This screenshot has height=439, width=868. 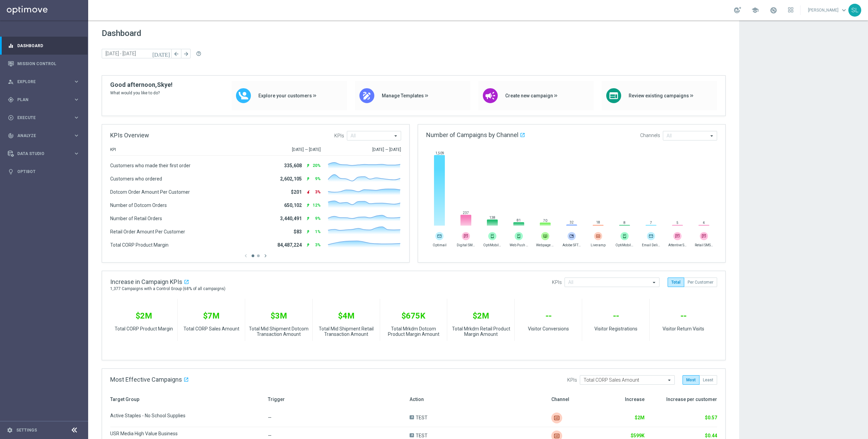 What do you see at coordinates (41, 135) in the screenshot?
I see `div: Analyze` at bounding box center [41, 135].